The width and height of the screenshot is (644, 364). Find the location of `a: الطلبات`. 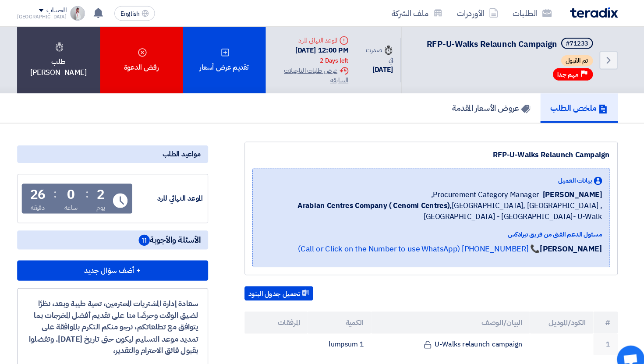

a: الطلبات is located at coordinates (526, 12).